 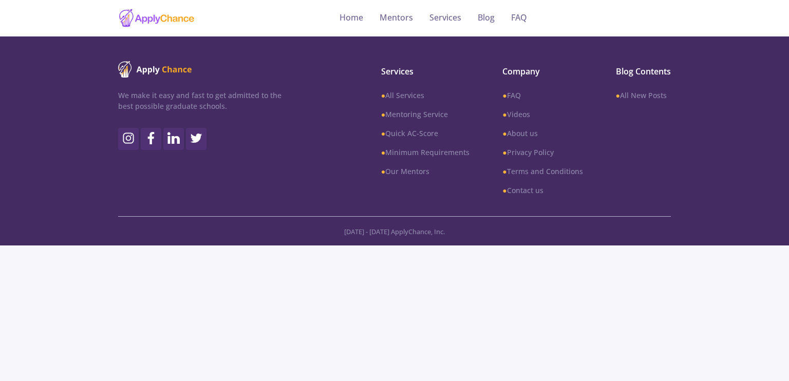 What do you see at coordinates (542, 190) in the screenshot?
I see `a: ●Contact us` at bounding box center [542, 190].